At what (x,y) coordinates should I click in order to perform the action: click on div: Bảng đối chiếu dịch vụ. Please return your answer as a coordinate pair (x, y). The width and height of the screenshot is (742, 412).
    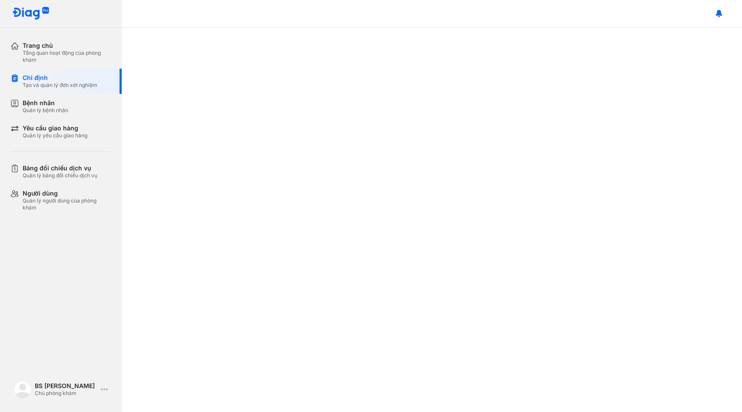
    Looking at the image, I should click on (60, 168).